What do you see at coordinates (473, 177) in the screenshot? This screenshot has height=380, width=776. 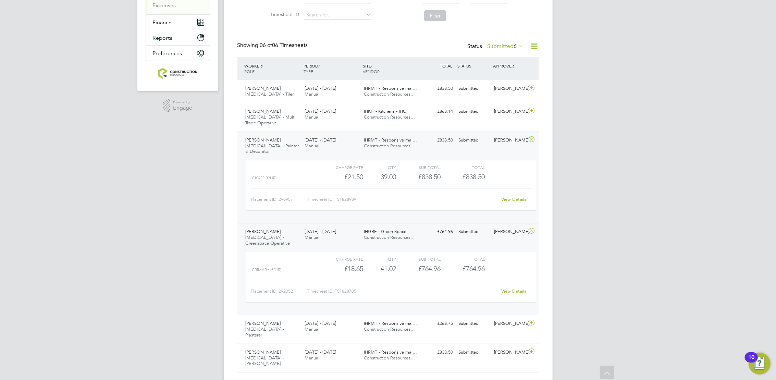 I see `span: £838.50` at bounding box center [473, 177].